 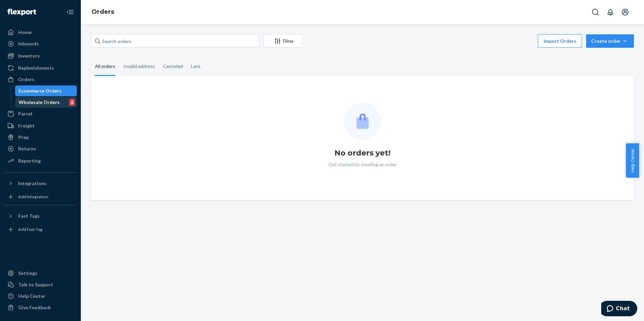 What do you see at coordinates (362, 164) in the screenshot?
I see `p: Get started by creating an order` at bounding box center [362, 164].